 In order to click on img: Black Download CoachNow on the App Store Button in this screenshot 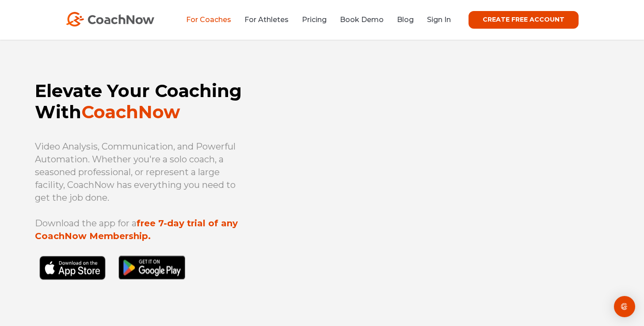, I will do `click(112, 278)`.